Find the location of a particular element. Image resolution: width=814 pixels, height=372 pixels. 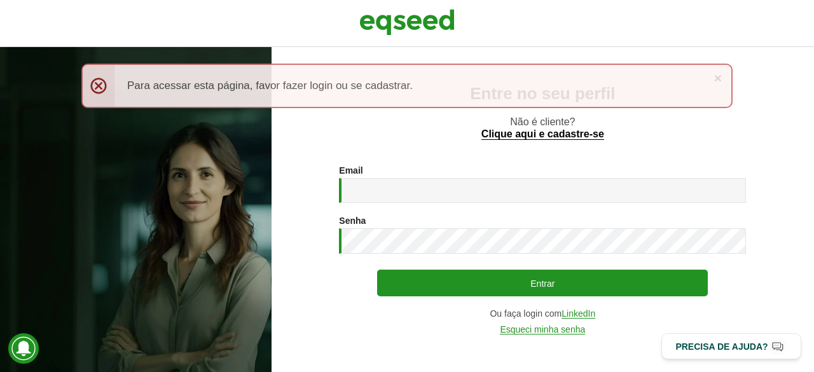

img: EqSeed Logo is located at coordinates (407, 22).